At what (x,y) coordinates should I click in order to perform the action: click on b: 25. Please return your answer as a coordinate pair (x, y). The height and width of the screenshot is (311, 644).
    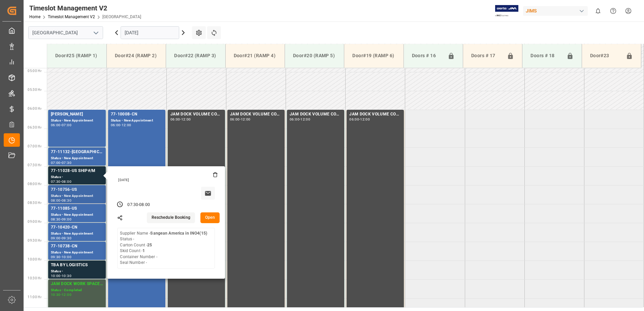
    Looking at the image, I should click on (149, 245).